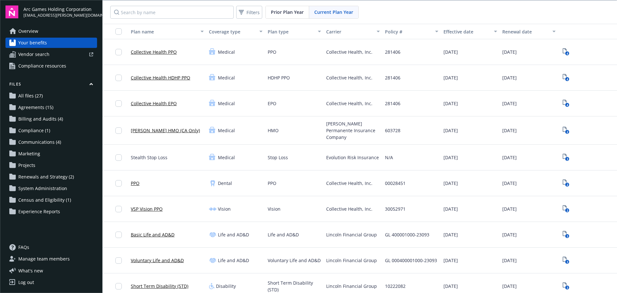  I want to click on span: Short Term Disability (STD), so click(295, 286).